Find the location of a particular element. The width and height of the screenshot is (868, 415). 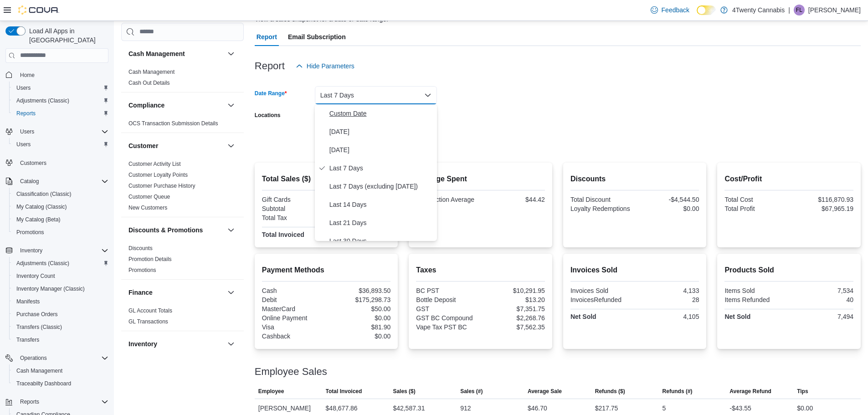

span: Average Sale is located at coordinates (544, 391).